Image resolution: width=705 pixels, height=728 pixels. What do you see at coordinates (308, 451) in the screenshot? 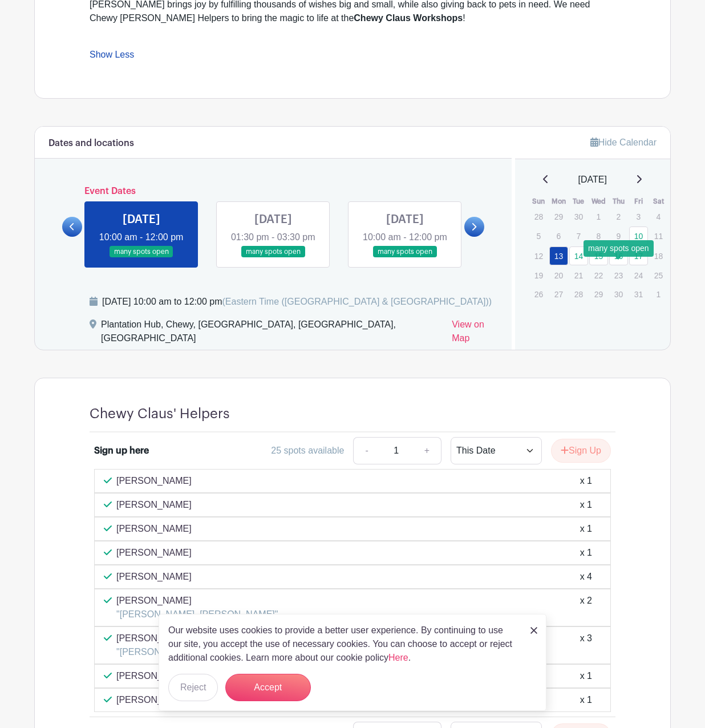
I see `div: 25 spots available` at bounding box center [308, 451].